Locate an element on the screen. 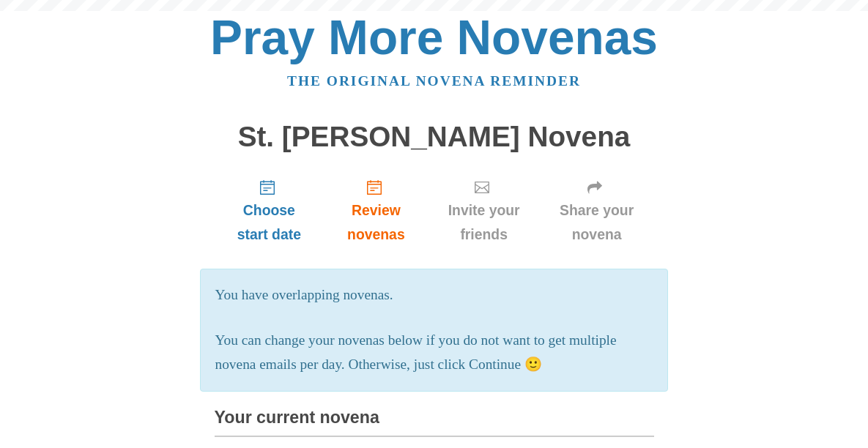 The height and width of the screenshot is (448, 868). a: Share your novena is located at coordinates (597, 210).